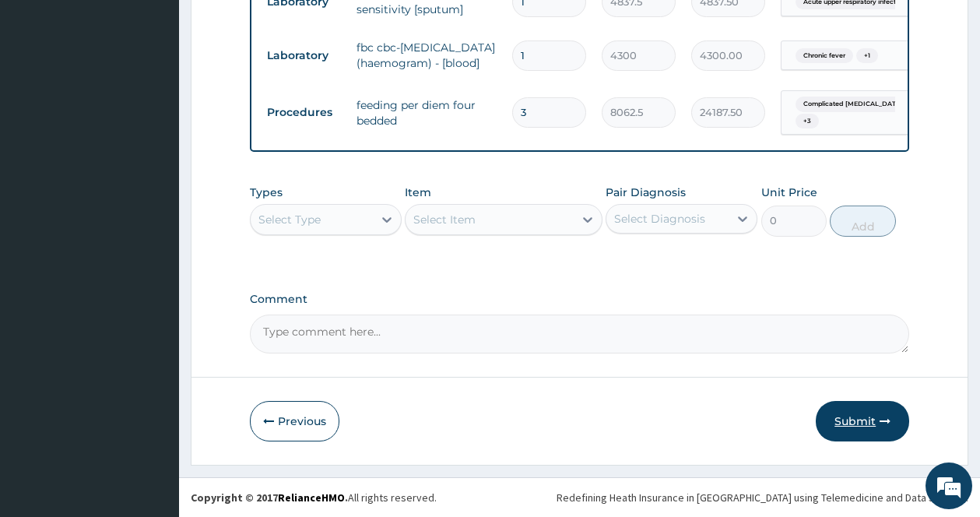  I want to click on span: + 1, so click(867, 56).